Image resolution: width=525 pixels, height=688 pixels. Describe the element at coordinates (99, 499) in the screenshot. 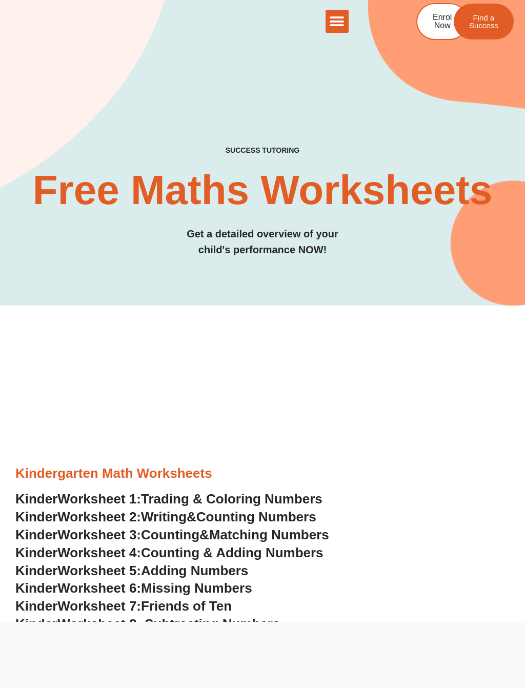

I see `span: Worksheet 1:` at that location.